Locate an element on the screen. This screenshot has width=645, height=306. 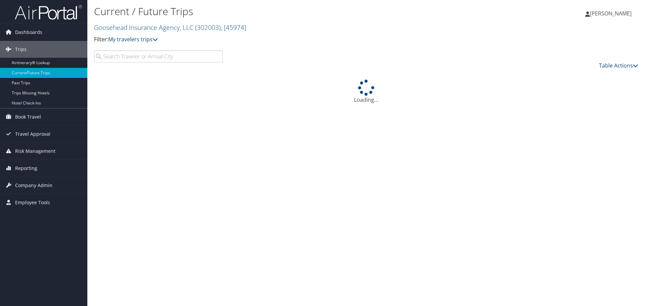
span: Travel Approval is located at coordinates (33, 134).